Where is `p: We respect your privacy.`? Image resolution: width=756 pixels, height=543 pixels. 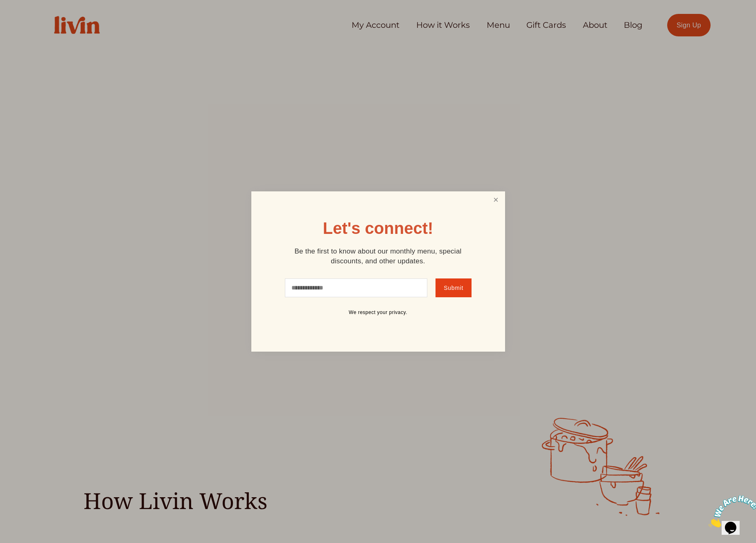 p: We respect your privacy. is located at coordinates (378, 313).